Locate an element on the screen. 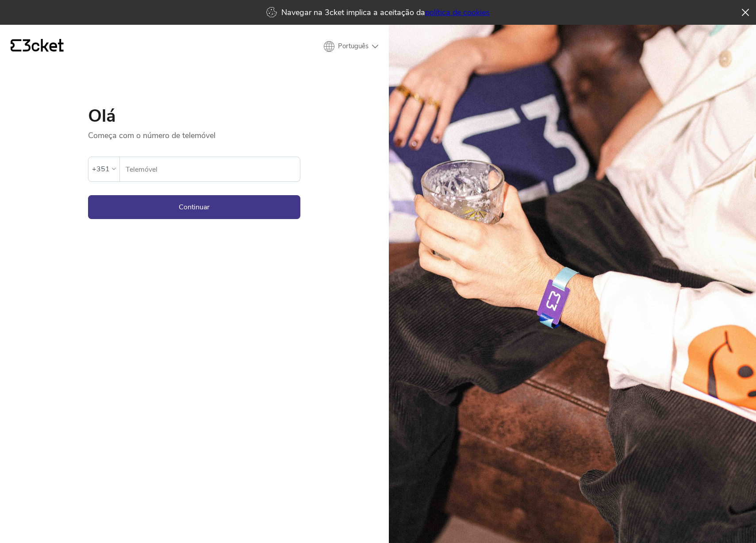 Image resolution: width=756 pixels, height=543 pixels. div: +351 is located at coordinates (101, 169).